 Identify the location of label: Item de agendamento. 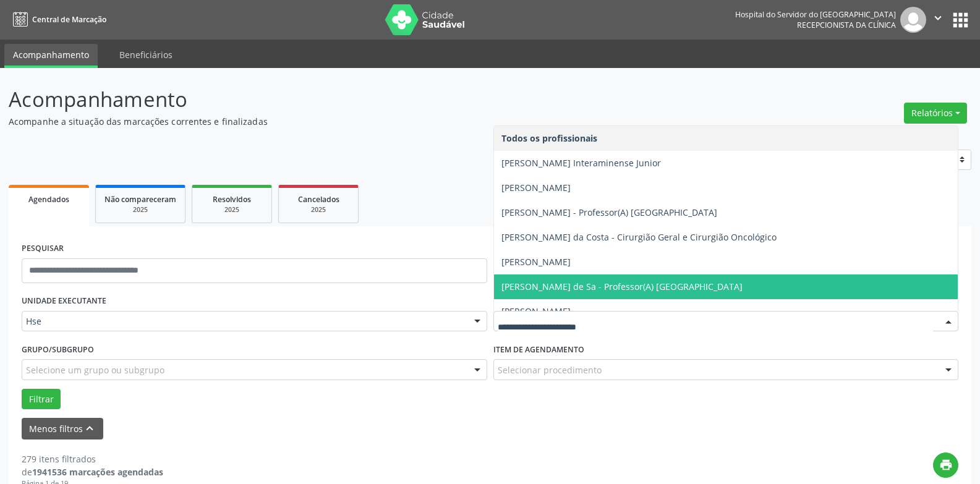
(538, 349).